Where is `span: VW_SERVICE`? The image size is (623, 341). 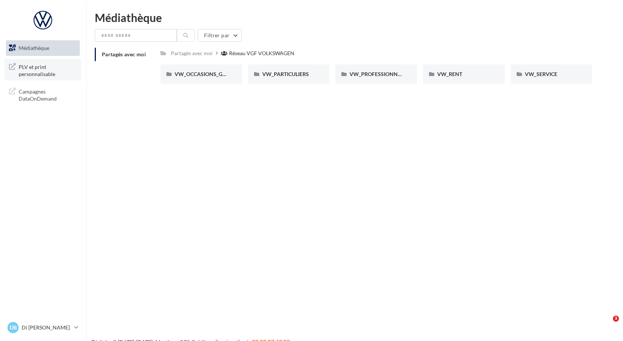 span: VW_SERVICE is located at coordinates (541, 74).